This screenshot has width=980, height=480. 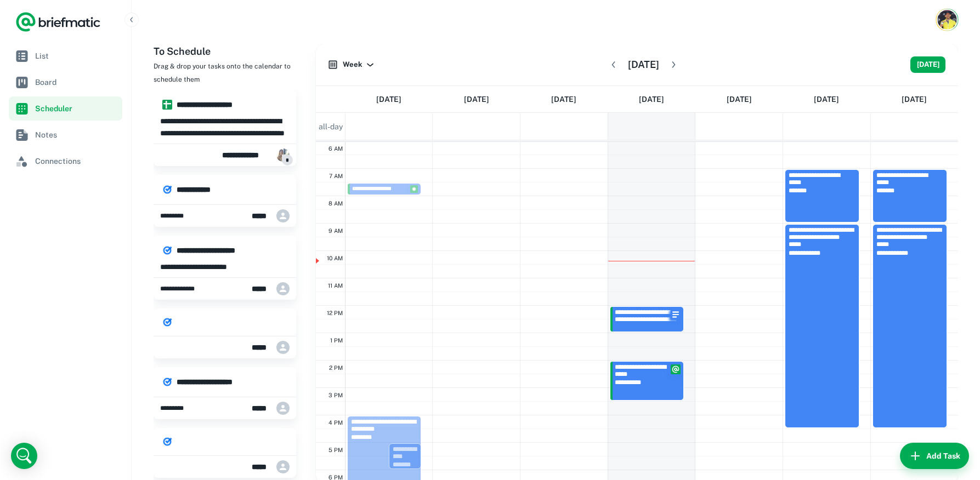 I want to click on span: 3 PM, so click(x=335, y=395).